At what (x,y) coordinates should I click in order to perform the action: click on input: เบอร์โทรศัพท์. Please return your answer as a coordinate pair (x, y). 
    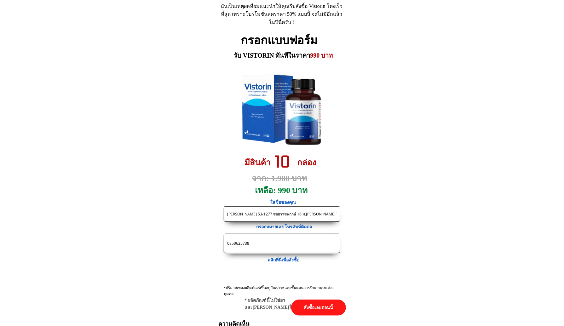
    Looking at the image, I should click on (282, 244).